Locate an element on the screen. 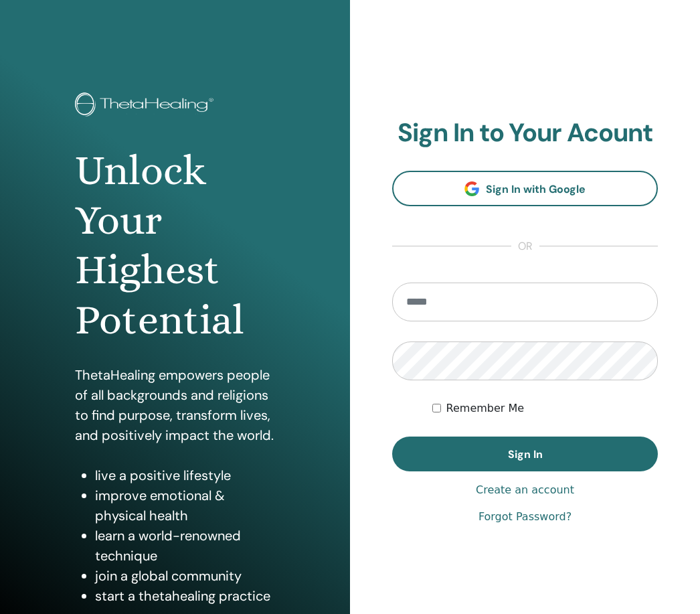 This screenshot has width=700, height=614. a: Create an account is located at coordinates (525, 490).